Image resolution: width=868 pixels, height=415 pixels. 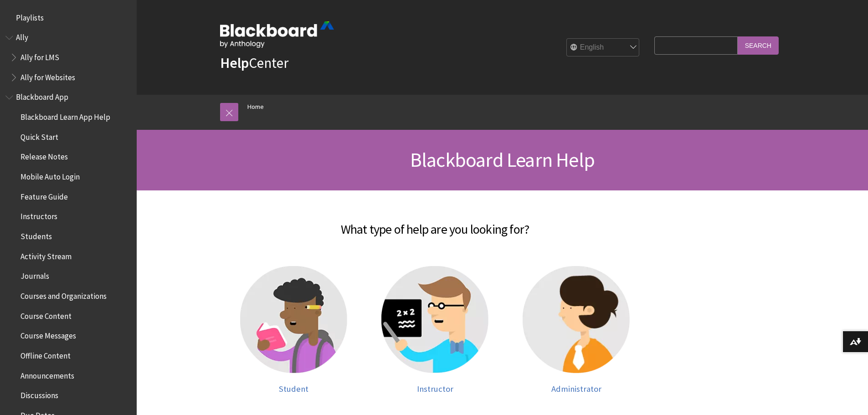 I want to click on select: Site Language Selector, so click(x=603, y=48).